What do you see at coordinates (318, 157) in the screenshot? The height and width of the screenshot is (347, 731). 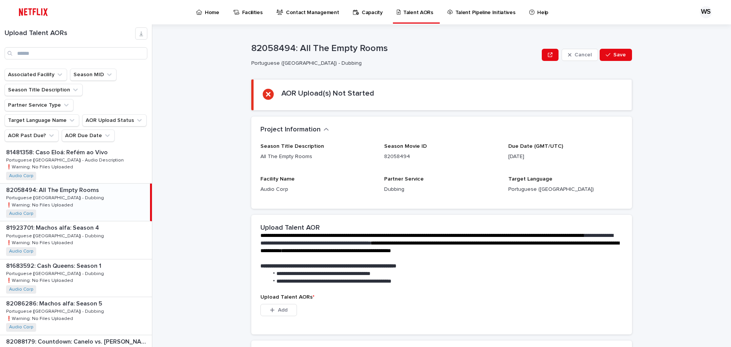 I see `p: All The Empty Rooms` at bounding box center [318, 157].